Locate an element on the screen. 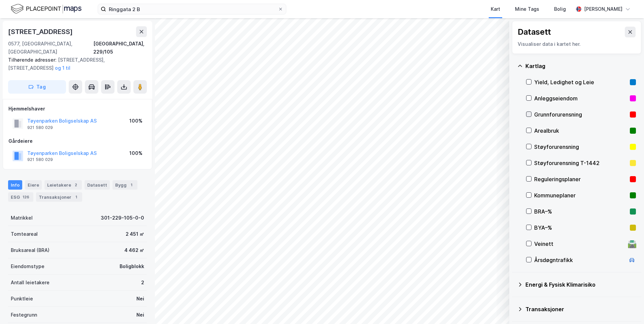 This screenshot has height=324, width=644. div: Årsdøgntrafikk is located at coordinates (580, 260).